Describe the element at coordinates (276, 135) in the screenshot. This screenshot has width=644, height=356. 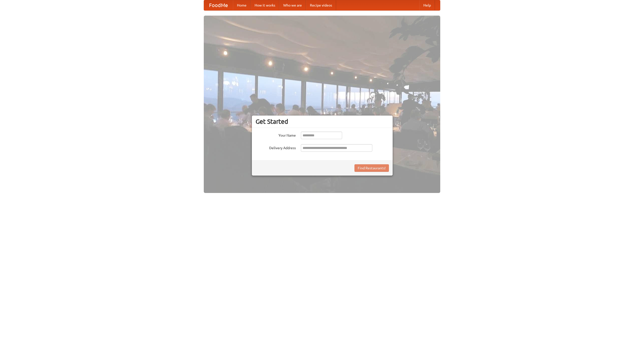
I see `label: Your Name` at that location.